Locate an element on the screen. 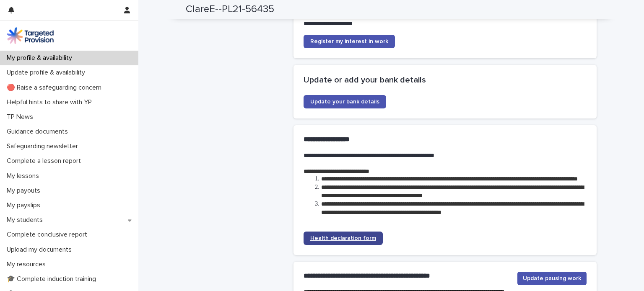 The height and width of the screenshot is (291, 644). p: 🎓 Complete induction training is located at coordinates (53, 279).